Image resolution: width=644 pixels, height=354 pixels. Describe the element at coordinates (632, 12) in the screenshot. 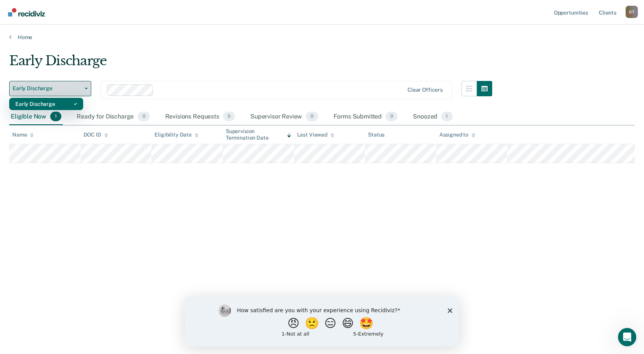

I see `button: Profile dropdown button` at that location.